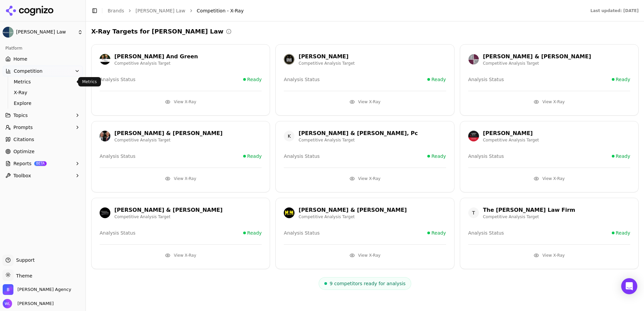  I want to click on span: BETA, so click(40, 164).